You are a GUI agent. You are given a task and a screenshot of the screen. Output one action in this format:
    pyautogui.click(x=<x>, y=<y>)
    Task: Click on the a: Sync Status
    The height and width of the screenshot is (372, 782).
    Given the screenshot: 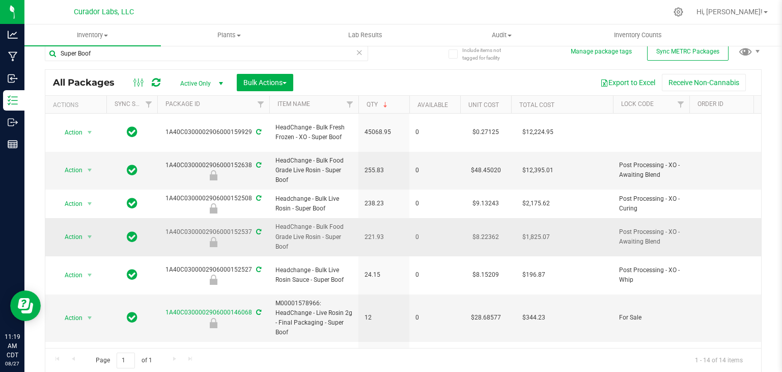 What is the action you would take?
    pyautogui.click(x=134, y=104)
    